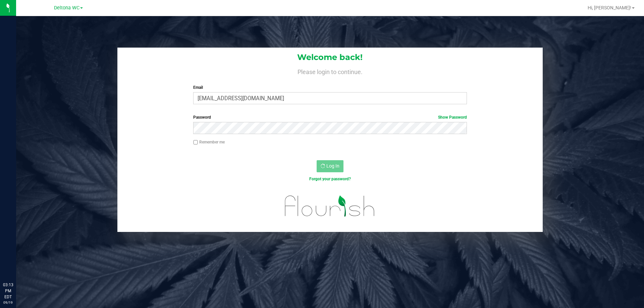  I want to click on button: Log In, so click(330, 166).